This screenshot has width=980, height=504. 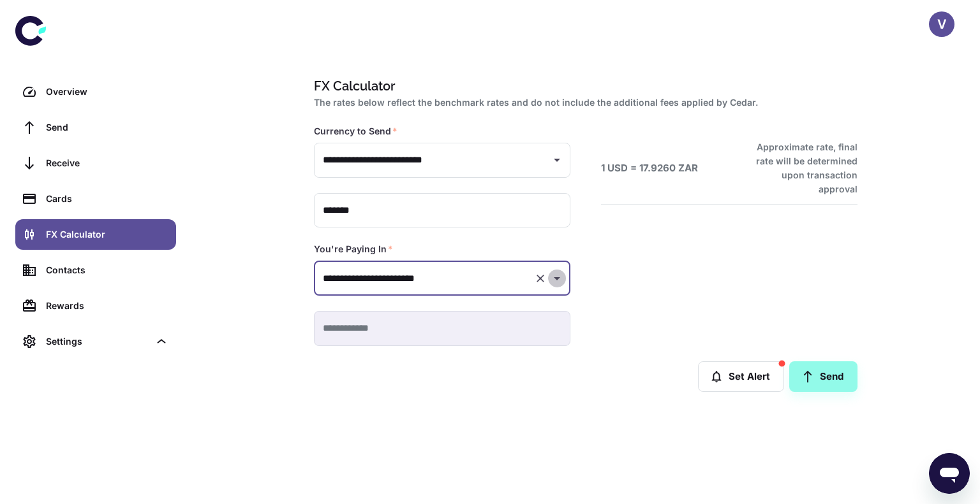 What do you see at coordinates (942, 24) in the screenshot?
I see `button: V` at bounding box center [942, 24].